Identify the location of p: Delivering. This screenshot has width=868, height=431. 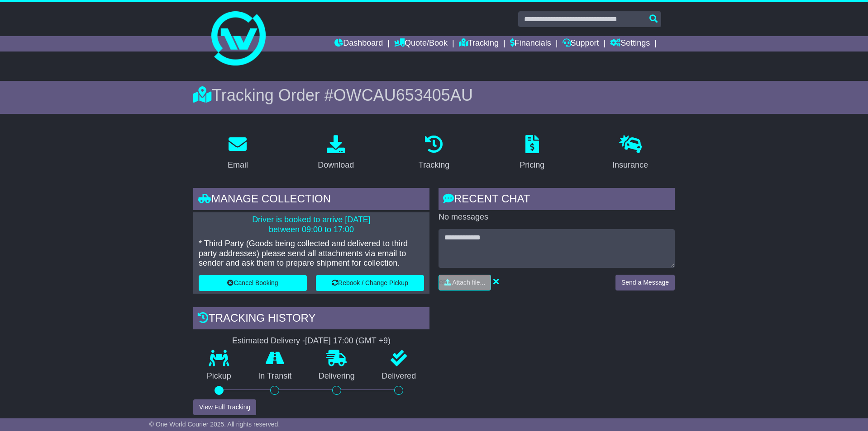
(336, 377).